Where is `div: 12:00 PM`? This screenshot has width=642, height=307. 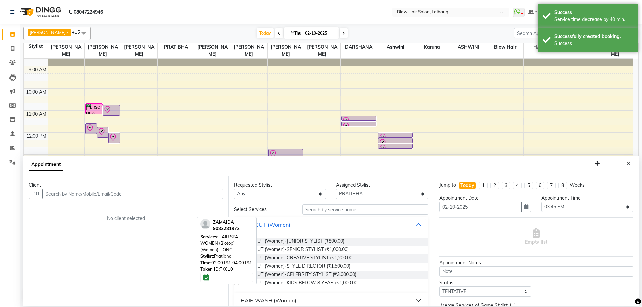 div: 12:00 PM is located at coordinates (36, 136).